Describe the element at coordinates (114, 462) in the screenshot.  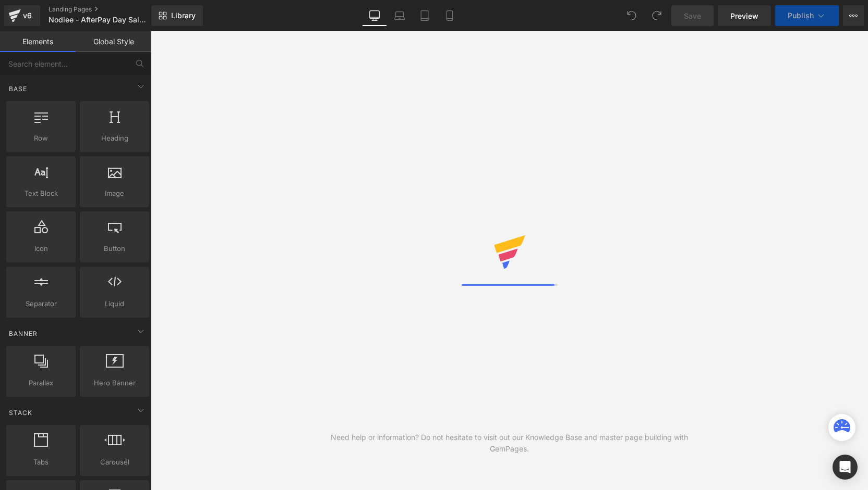
I see `span: Carousel` at that location.